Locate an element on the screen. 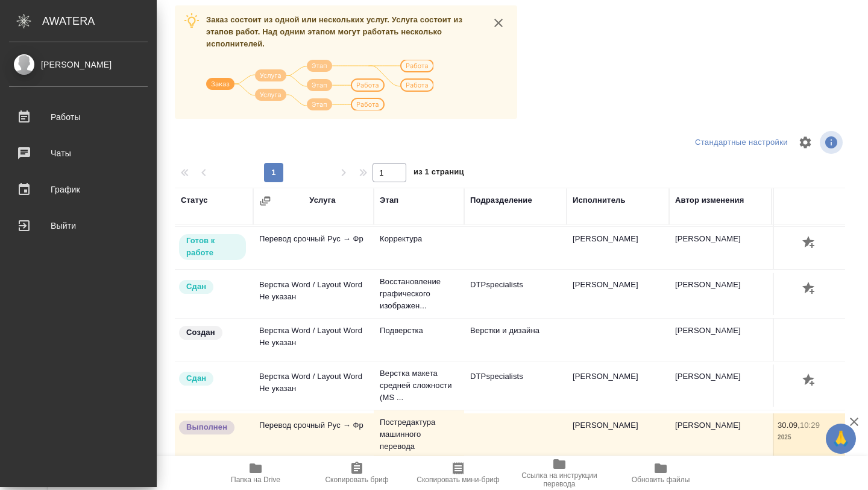 Image resolution: width=868 pixels, height=490 pixels. button: Скопировать мини-бриф is located at coordinates (458, 473).